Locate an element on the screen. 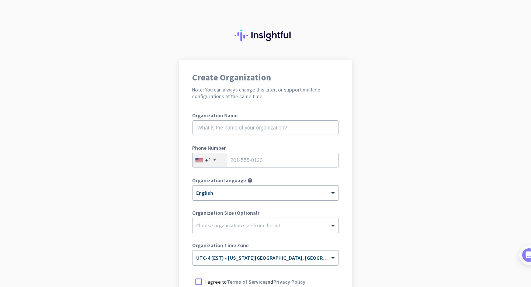 The width and height of the screenshot is (531, 287). p: I agree to and is located at coordinates (255, 282).